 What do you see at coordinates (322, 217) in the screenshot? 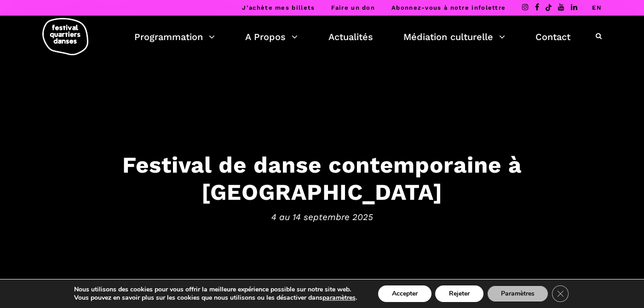
I see `span: 4 au 14 septembre 2025` at bounding box center [322, 217].